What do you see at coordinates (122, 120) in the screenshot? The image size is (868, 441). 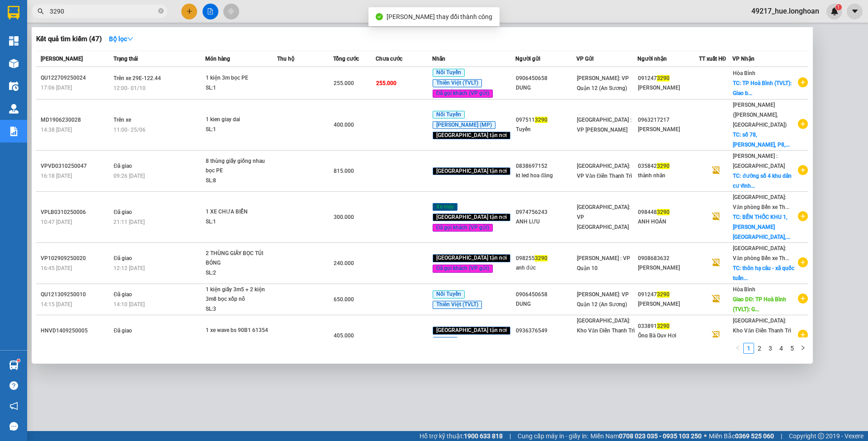 I see `span: Trên xe` at bounding box center [122, 120].